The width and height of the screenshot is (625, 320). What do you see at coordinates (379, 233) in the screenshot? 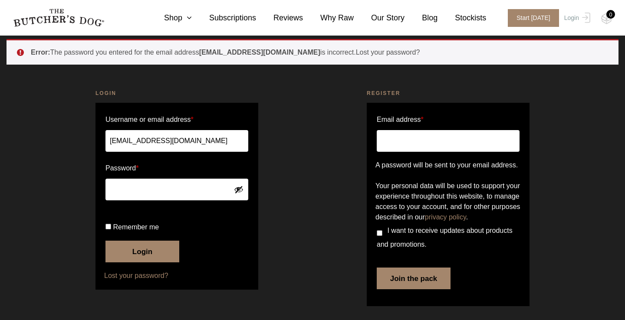
I see `input: I want to receive updates about products and promotions.` at bounding box center [379, 233].